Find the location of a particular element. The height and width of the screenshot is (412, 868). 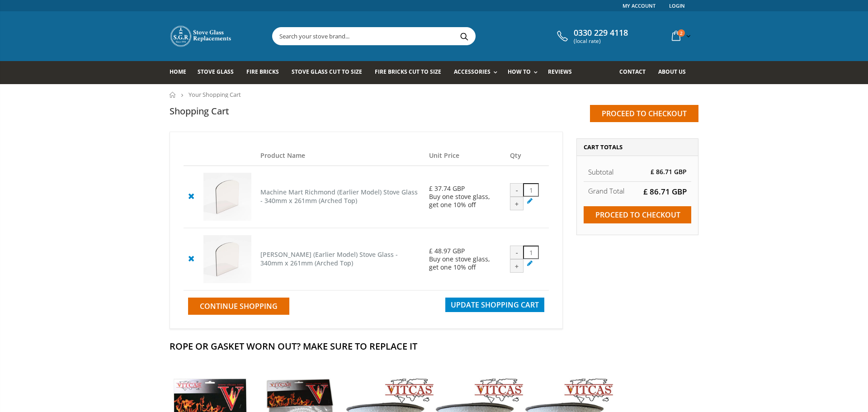

span: 2 is located at coordinates (681, 33).